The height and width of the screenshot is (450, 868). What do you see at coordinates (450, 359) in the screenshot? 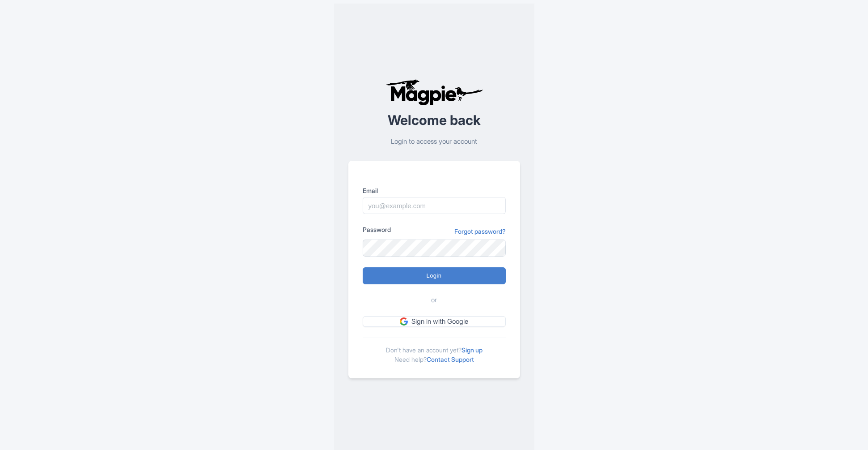
I see `a: Contact Support` at bounding box center [450, 359].